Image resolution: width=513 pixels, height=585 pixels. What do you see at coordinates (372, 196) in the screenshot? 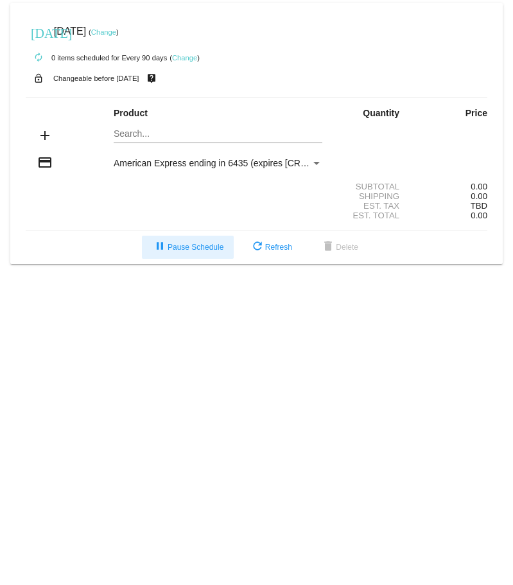
I see `div: Shipping` at bounding box center [372, 196].